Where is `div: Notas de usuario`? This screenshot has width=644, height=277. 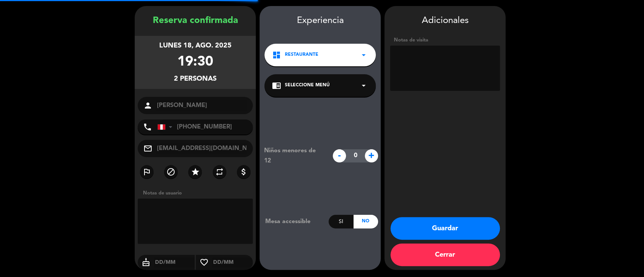
div: Notas de usuario is located at coordinates (197, 193).